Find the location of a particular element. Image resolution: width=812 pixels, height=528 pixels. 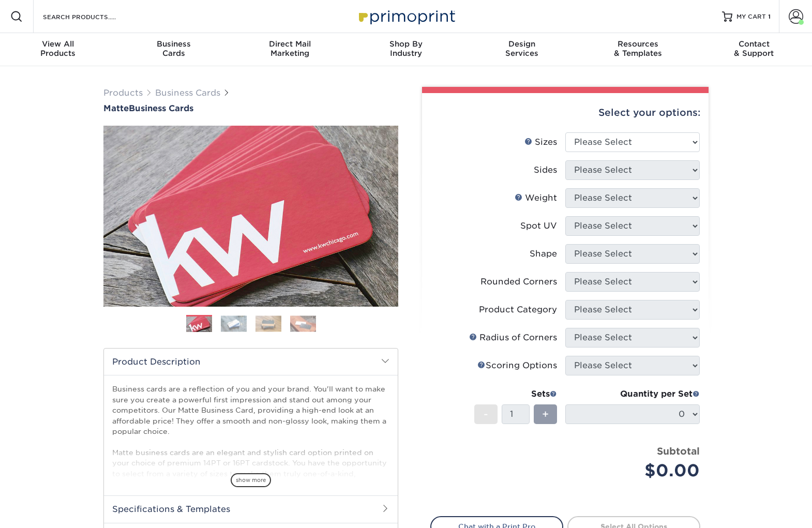

span: Design is located at coordinates (522, 44).